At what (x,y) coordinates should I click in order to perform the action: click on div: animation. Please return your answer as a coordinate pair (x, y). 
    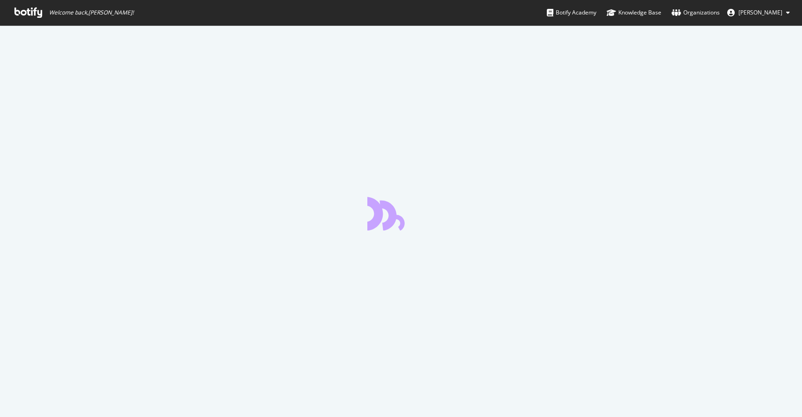
    Looking at the image, I should click on (401, 214).